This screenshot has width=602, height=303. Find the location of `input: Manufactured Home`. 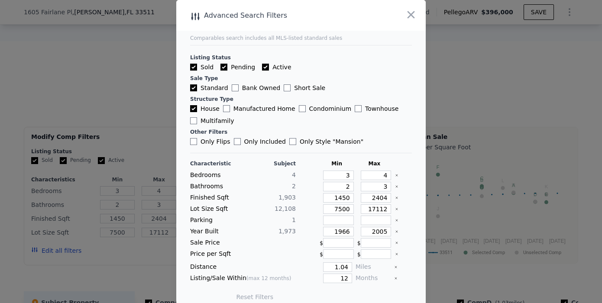

input: Manufactured Home is located at coordinates (227, 109).